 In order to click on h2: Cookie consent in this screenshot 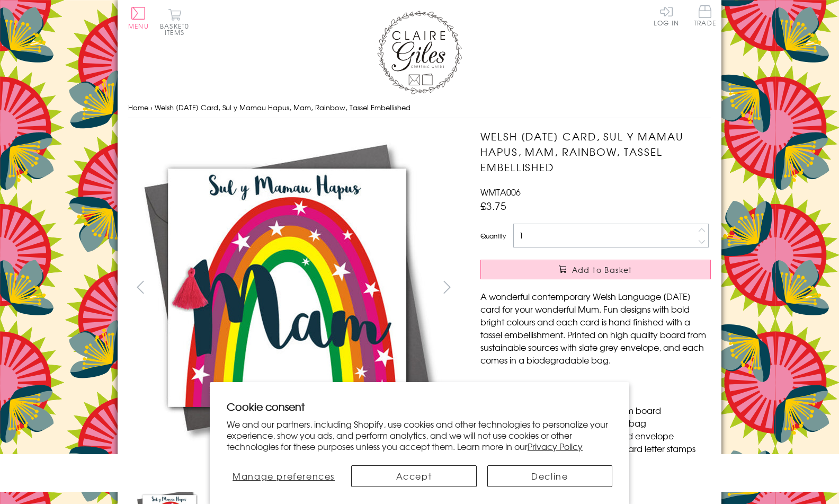, I will do `click(420, 406)`.